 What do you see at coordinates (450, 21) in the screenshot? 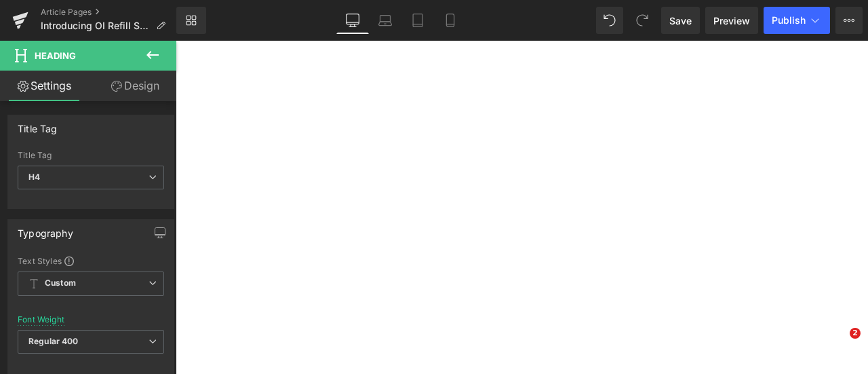
I see `a: Mobile` at bounding box center [450, 21].